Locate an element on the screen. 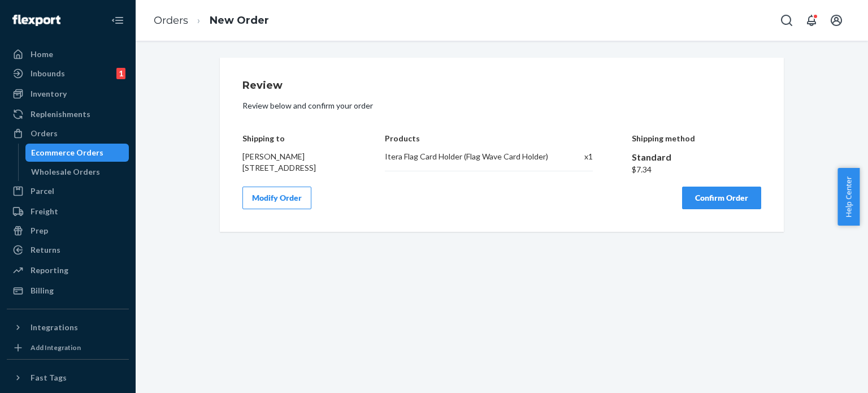 This screenshot has height=393, width=868. a: Wholesale Orders is located at coordinates (77, 172).